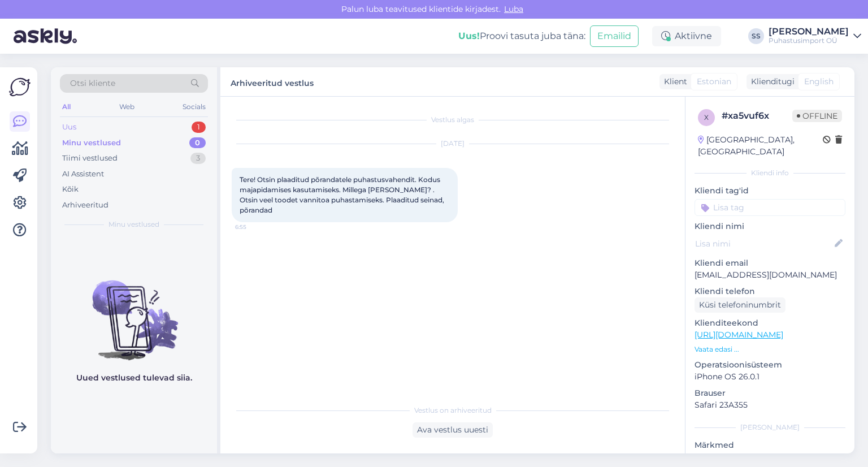 The width and height of the screenshot is (868, 467). What do you see at coordinates (614, 36) in the screenshot?
I see `button: Emailid` at bounding box center [614, 36].